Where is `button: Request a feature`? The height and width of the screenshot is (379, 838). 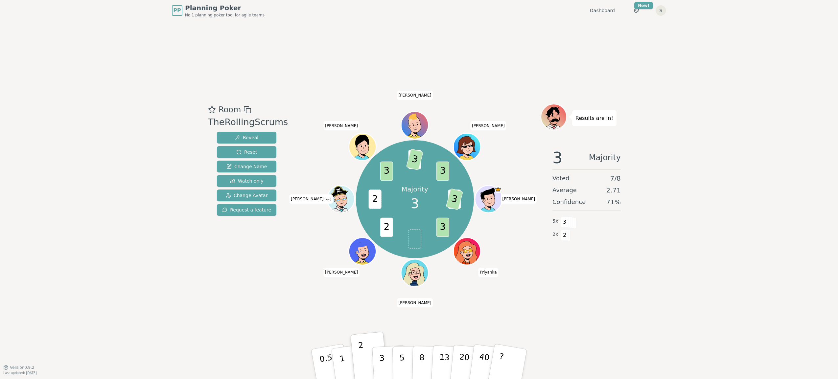 button: Request a feature is located at coordinates (246, 210).